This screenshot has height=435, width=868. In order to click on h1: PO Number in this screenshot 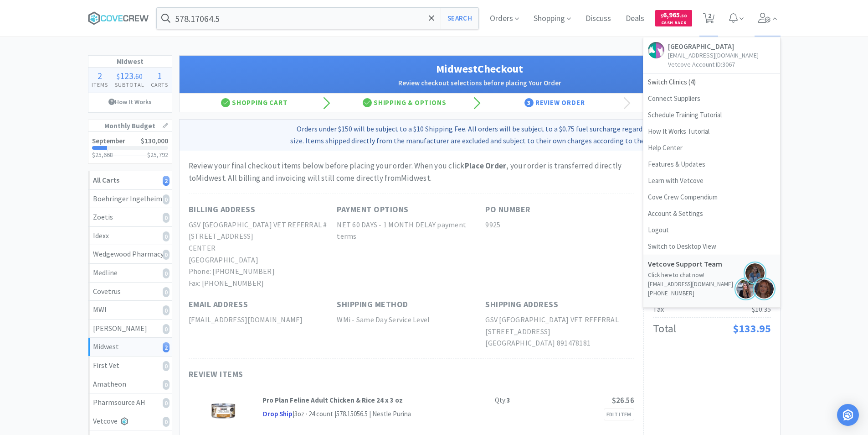, I will do `click(509, 209)`.